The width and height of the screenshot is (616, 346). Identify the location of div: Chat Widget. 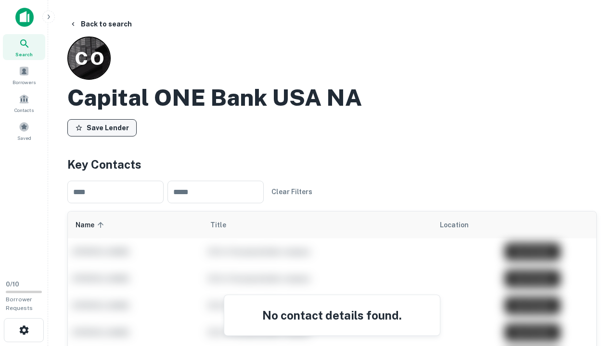
(592, 293).